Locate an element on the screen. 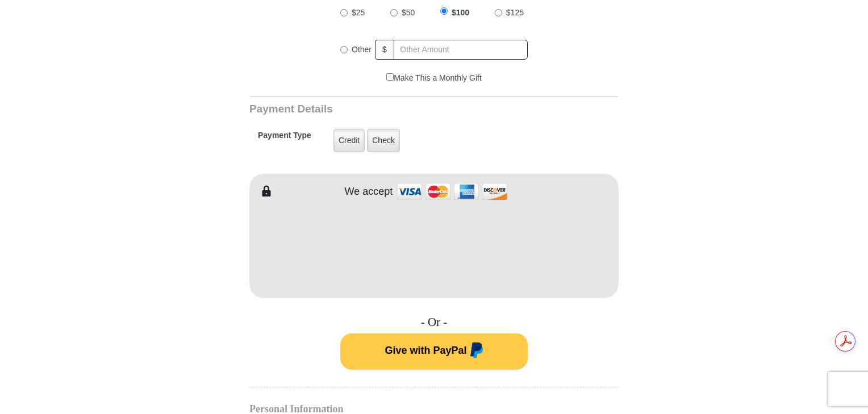 The width and height of the screenshot is (868, 414). span: $50 is located at coordinates (408, 12).